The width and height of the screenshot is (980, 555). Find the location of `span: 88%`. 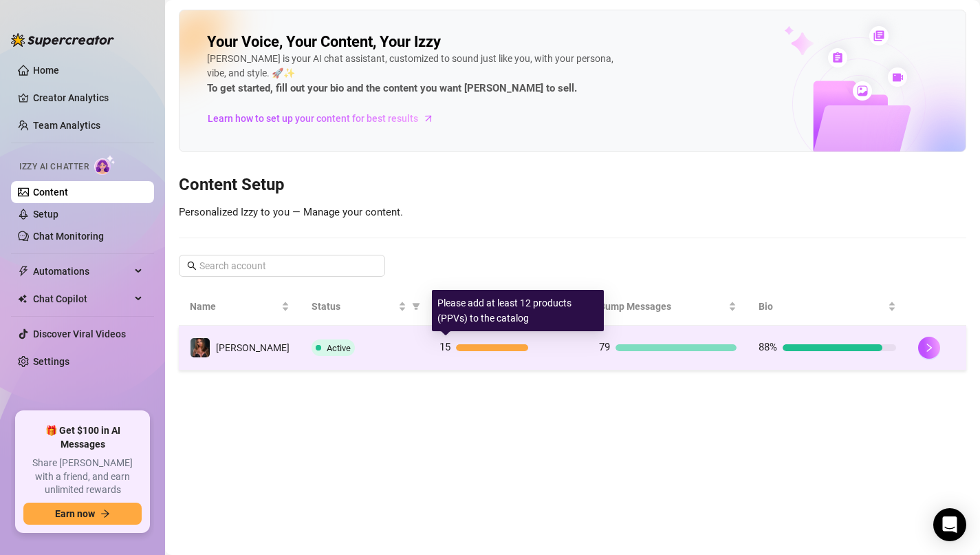

span: 88% is located at coordinates (768, 347).